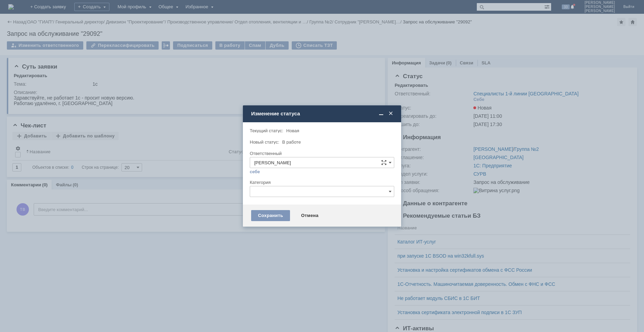 Image resolution: width=644 pixels, height=332 pixels. Describe the element at coordinates (381, 113) in the screenshot. I see `span: Свернуть (Ctrl + M)` at that location.